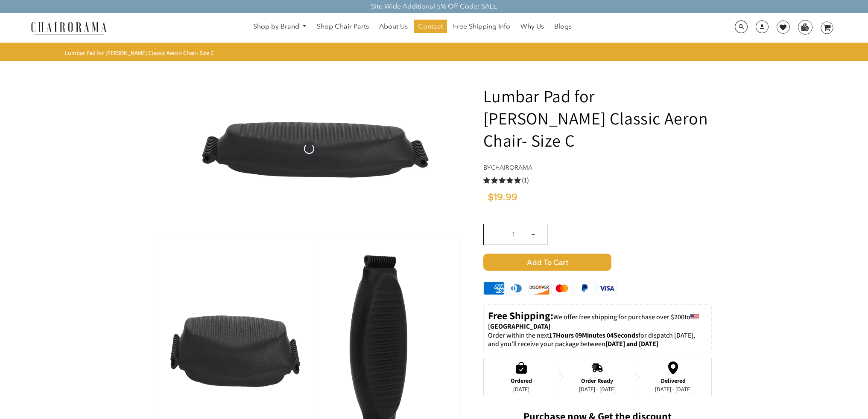  What do you see at coordinates (503, 197) in the screenshot?
I see `span: $19.99` at bounding box center [503, 197].